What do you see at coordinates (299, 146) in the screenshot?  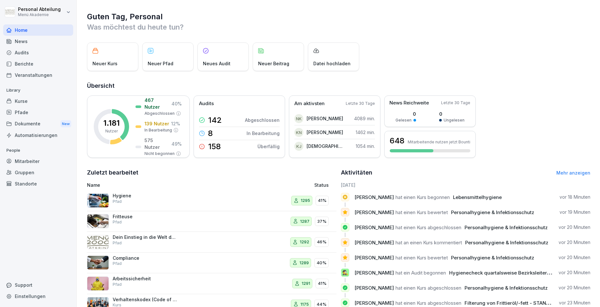 I see `div: KJ` at bounding box center [299, 146].